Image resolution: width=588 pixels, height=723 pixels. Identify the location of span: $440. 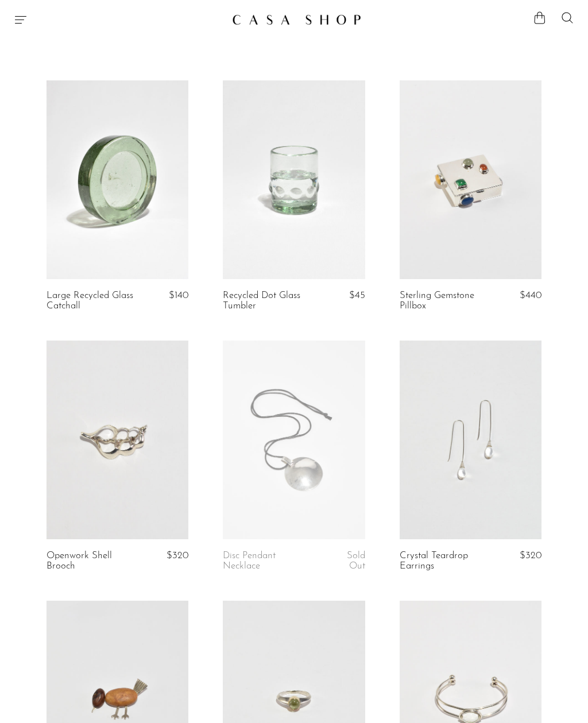
(530, 295).